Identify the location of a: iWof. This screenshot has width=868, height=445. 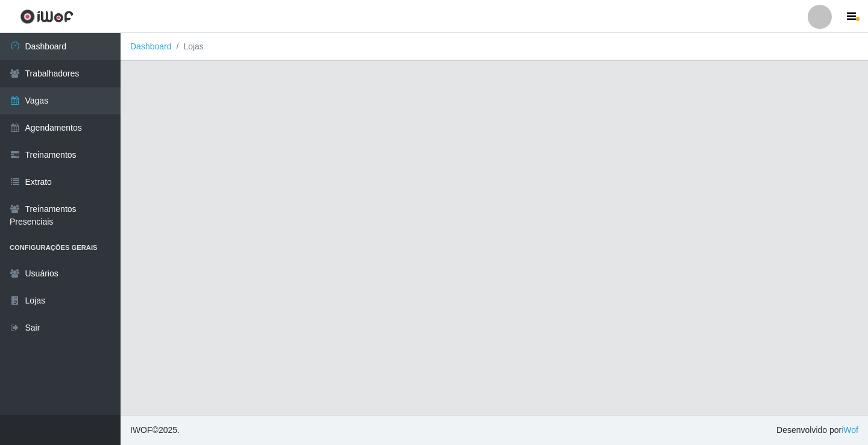
(850, 430).